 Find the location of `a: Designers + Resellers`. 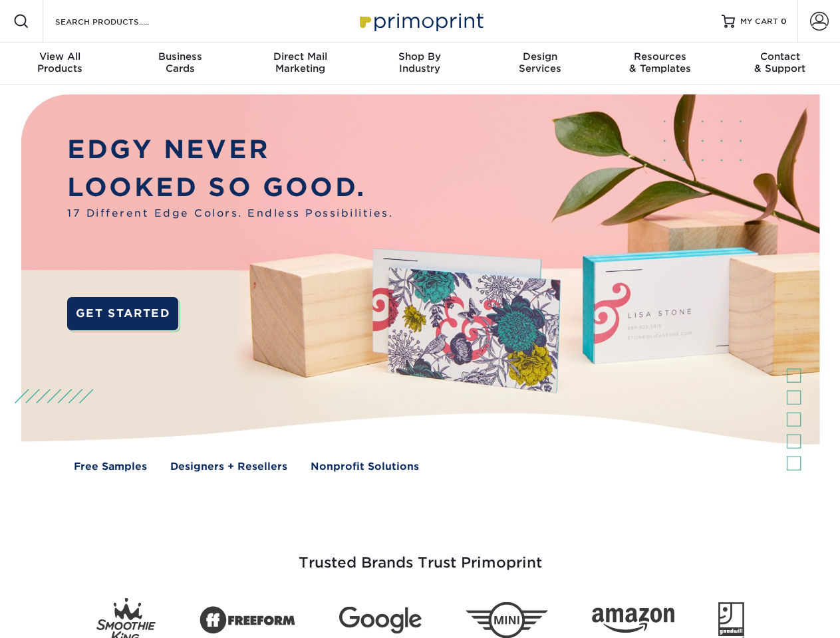

a: Designers + Resellers is located at coordinates (229, 467).